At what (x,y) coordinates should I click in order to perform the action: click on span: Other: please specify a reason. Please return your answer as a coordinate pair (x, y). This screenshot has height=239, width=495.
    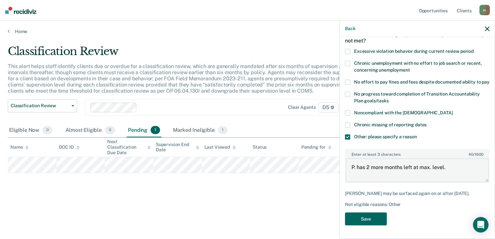
    Looking at the image, I should click on (385, 137).